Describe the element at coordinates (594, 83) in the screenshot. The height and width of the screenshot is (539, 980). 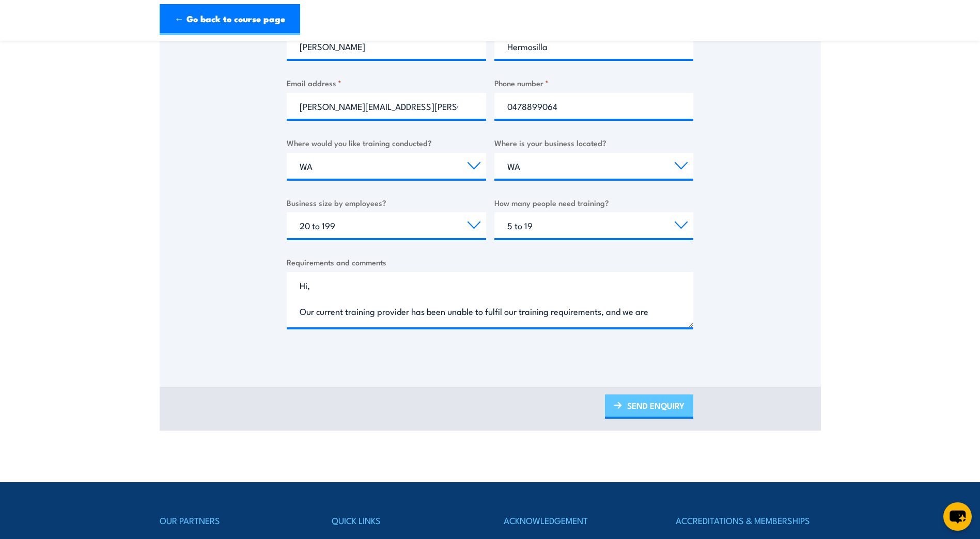
I see `label: Phone number` at that location.